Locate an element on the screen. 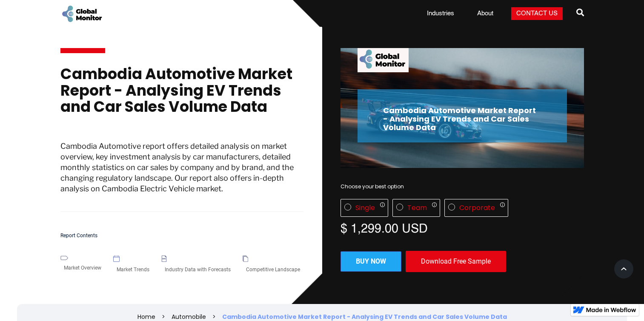  a: About is located at coordinates (485, 13).